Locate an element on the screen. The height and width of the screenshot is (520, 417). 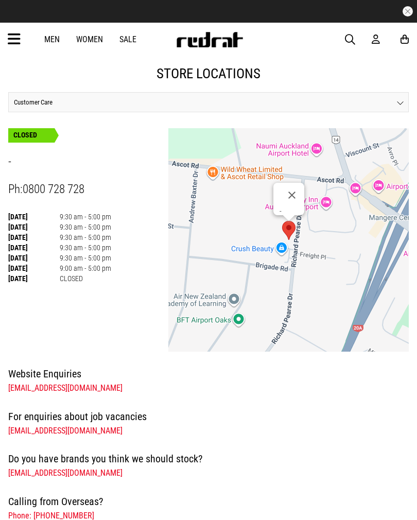
h4: Website Enquiries is located at coordinates (208, 373).